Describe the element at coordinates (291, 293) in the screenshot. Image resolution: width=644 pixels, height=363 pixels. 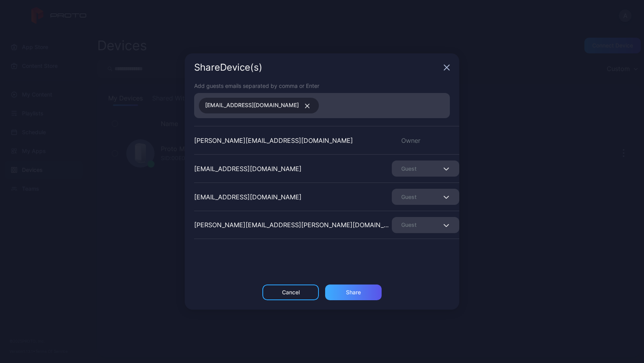
I see `button: Cancel` at that location.